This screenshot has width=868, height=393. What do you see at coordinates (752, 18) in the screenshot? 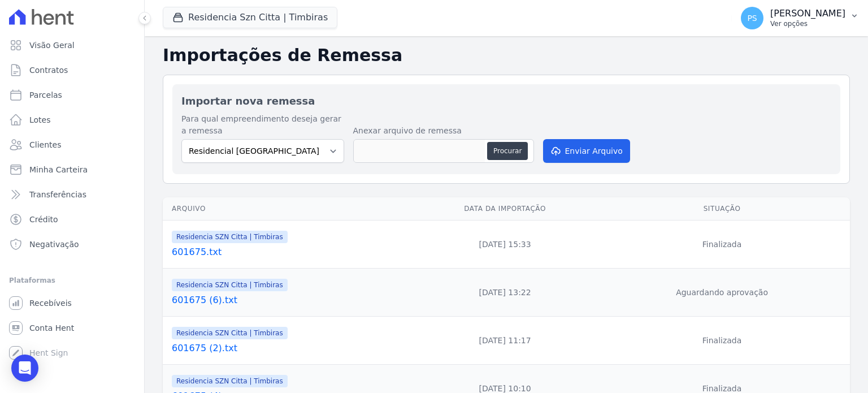
I see `span: PS` at bounding box center [752, 18].